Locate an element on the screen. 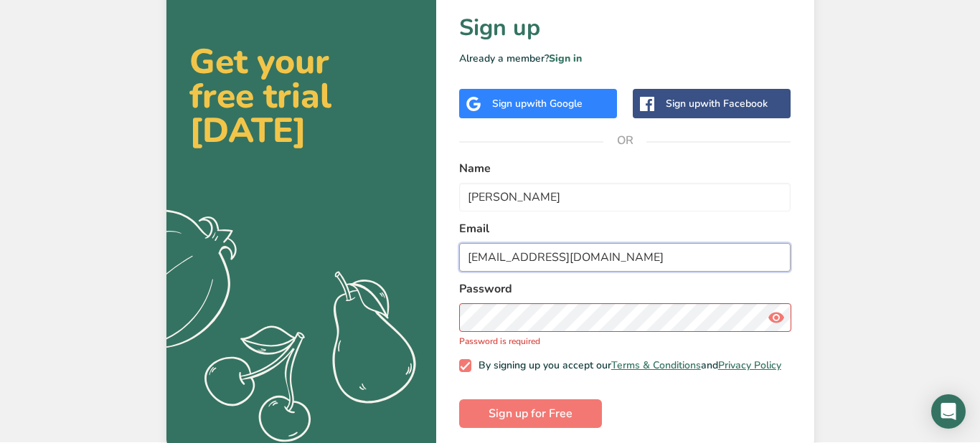 This screenshot has height=443, width=980. button: Sign up for Free is located at coordinates (530, 414).